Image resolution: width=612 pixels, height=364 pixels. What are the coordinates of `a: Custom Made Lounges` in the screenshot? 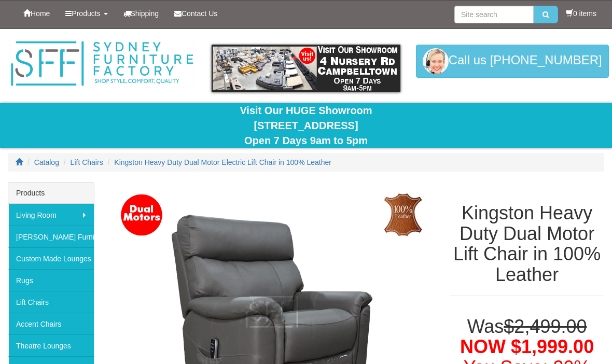 It's located at (51, 258).